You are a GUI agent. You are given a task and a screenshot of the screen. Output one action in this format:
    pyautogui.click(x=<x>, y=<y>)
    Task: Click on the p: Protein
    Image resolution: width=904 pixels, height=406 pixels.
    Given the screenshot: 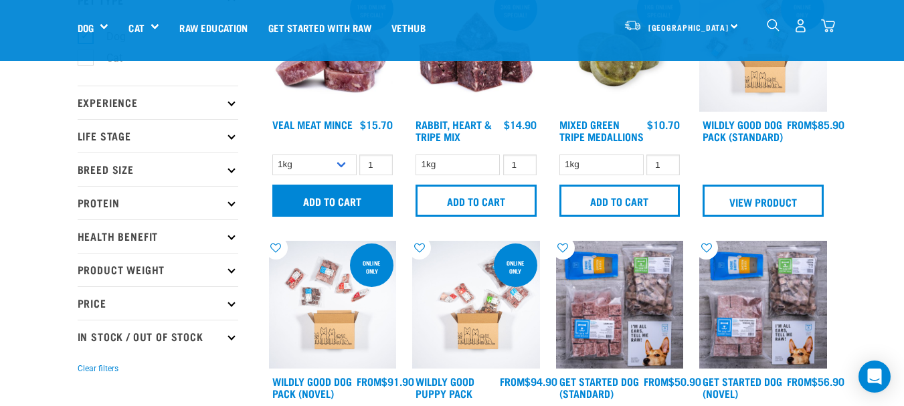 What is the action you would take?
    pyautogui.click(x=158, y=203)
    